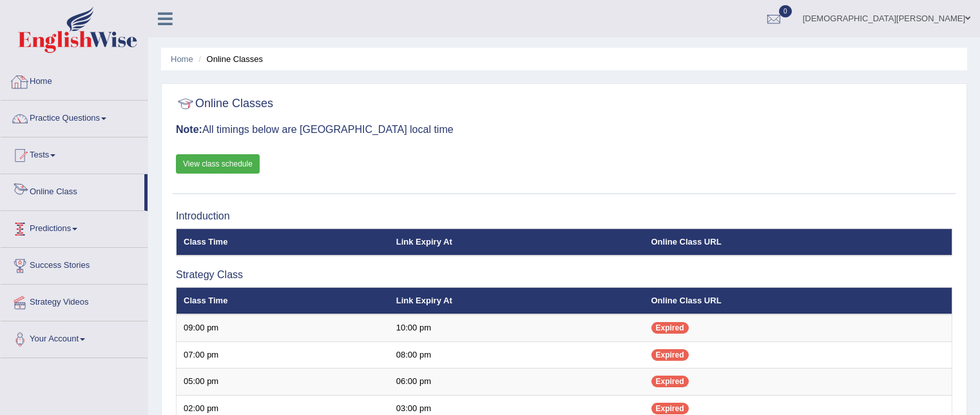 The width and height of the screenshot is (980, 415). What do you see at coordinates (74, 337) in the screenshot?
I see `a: Your Account` at bounding box center [74, 337].